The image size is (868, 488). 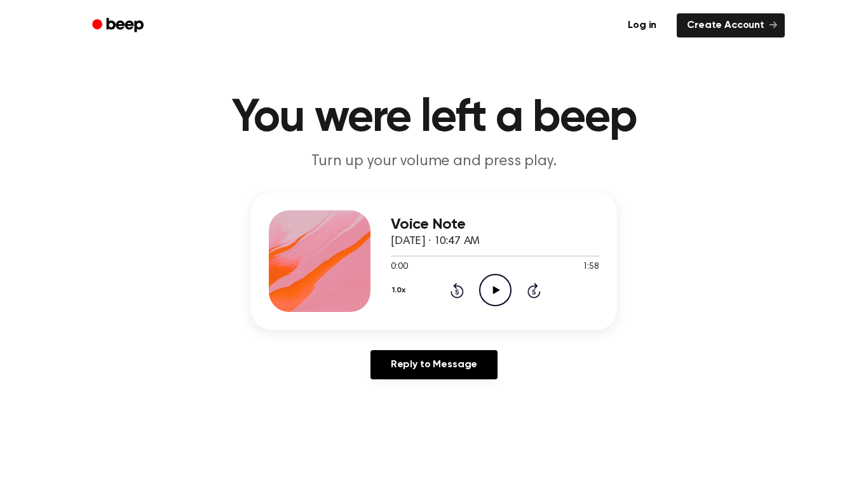 I want to click on h3: Voice Note, so click(x=495, y=224).